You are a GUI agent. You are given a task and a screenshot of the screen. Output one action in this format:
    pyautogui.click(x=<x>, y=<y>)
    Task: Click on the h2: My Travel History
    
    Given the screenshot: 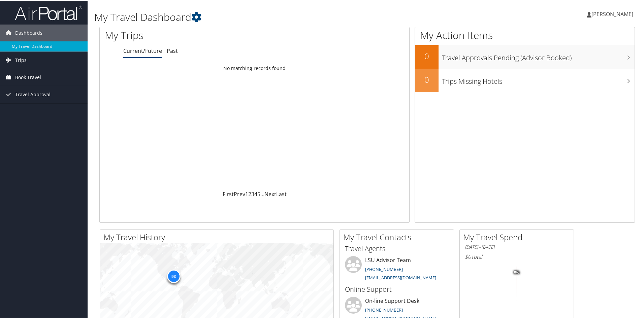 What is the action you would take?
    pyautogui.click(x=219, y=236)
    